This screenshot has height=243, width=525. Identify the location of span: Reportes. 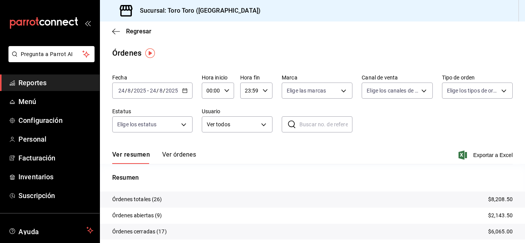
(56, 83).